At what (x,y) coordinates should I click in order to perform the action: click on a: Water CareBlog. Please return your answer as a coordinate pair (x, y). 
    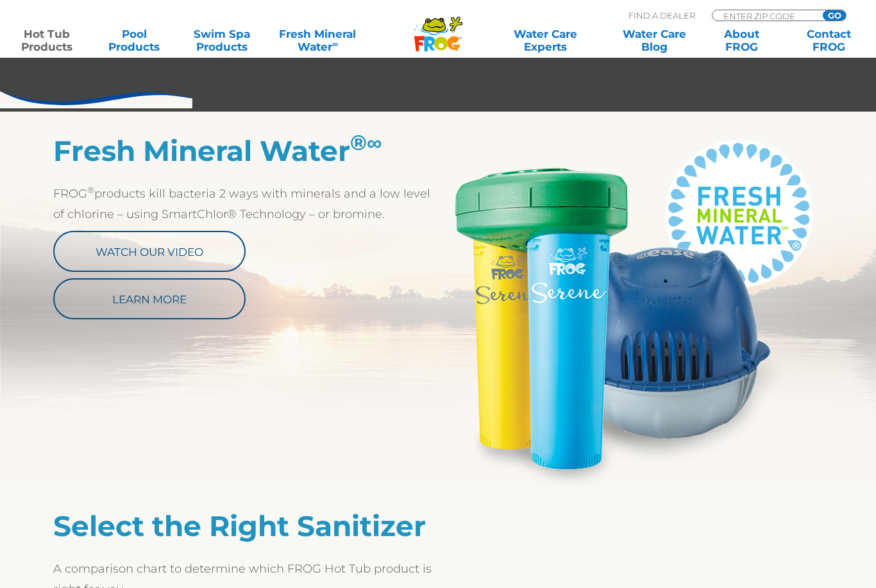
    Looking at the image, I should click on (654, 41).